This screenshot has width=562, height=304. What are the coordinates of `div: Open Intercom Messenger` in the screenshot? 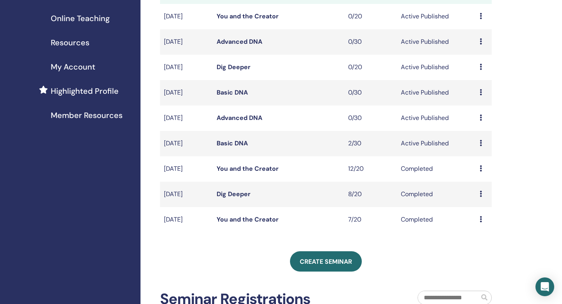 It's located at (545, 287).